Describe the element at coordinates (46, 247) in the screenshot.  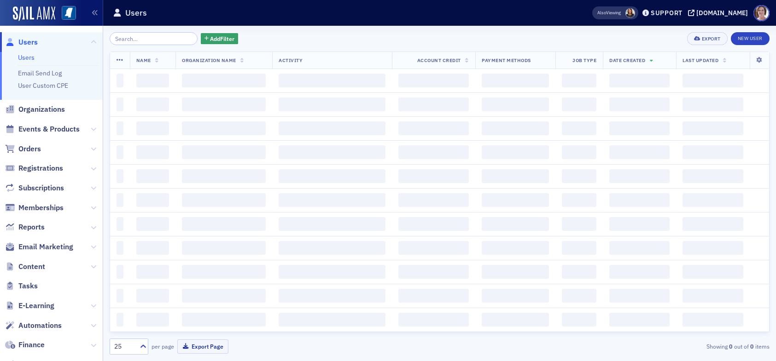
I see `span: Email Marketing` at that location.